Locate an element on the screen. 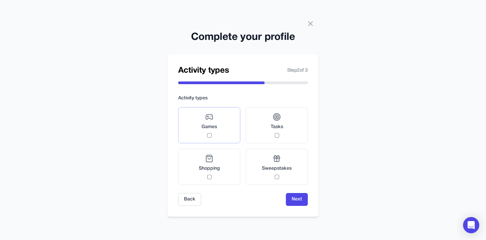 This screenshot has width=486, height=240. label: Activity types is located at coordinates (243, 98).